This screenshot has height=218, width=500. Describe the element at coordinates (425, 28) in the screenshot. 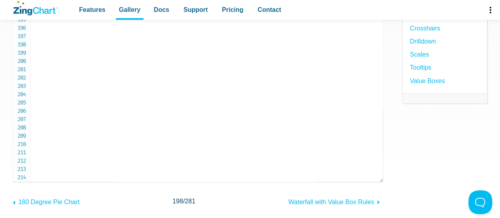

I see `a: Crosshairs` at that location.